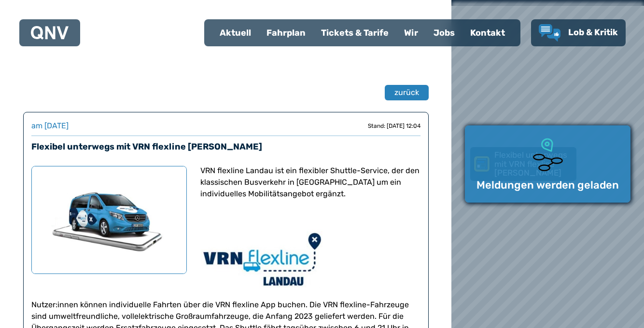 The width and height of the screenshot is (644, 328). I want to click on a: Tickets & Tarife, so click(355, 33).